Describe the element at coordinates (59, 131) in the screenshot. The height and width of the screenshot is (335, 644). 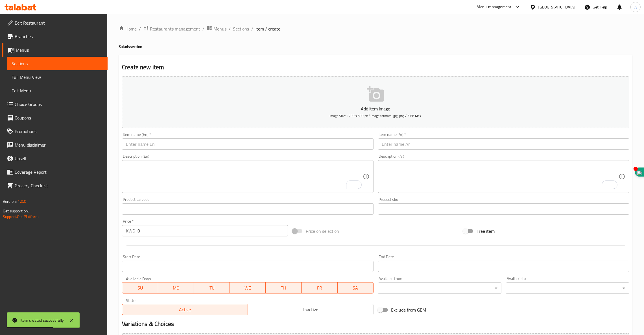
I see `span: Promotions` at that location.